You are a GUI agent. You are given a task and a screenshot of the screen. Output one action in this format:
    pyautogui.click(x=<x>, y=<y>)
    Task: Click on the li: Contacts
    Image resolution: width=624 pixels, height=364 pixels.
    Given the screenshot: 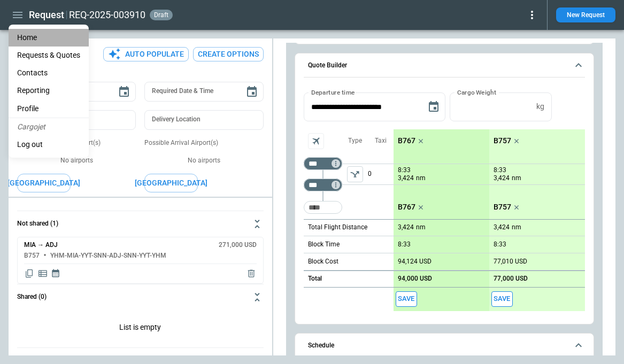 What is the action you would take?
    pyautogui.click(x=48, y=73)
    